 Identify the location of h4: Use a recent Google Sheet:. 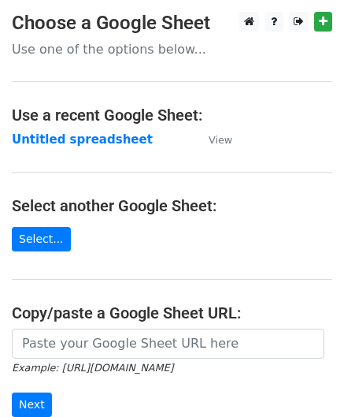
(172, 115).